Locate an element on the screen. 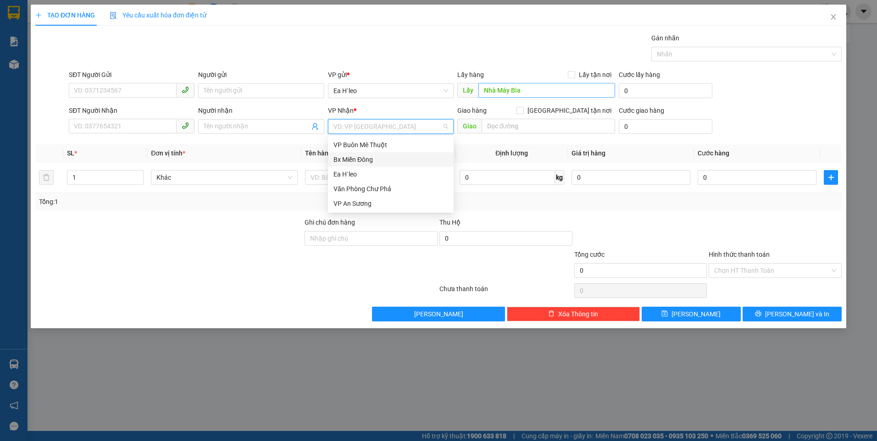 This screenshot has height=441, width=877. input: VD: Bàn, Ghế is located at coordinates (378, 178).